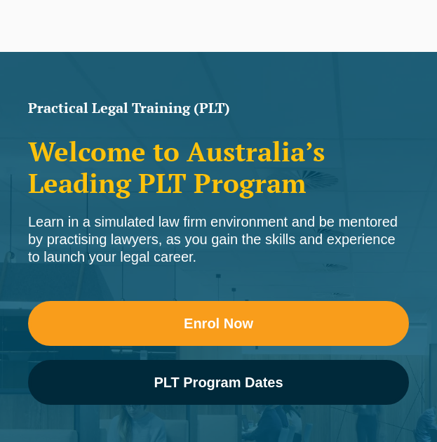 The width and height of the screenshot is (437, 442). Describe the element at coordinates (218, 168) in the screenshot. I see `h2: Welcome to Australia’s Leading PLT Program` at that location.